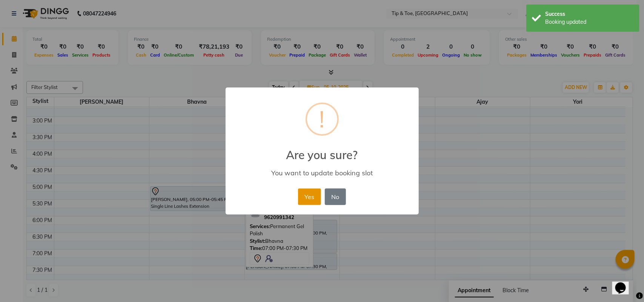 The image size is (644, 302). What do you see at coordinates (322, 150) in the screenshot?
I see `h2: Are you sure?` at bounding box center [322, 150].